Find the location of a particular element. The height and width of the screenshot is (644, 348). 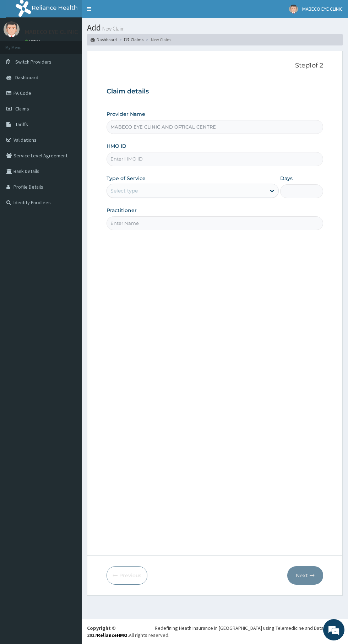

h3: Claim details is located at coordinates (215, 92).